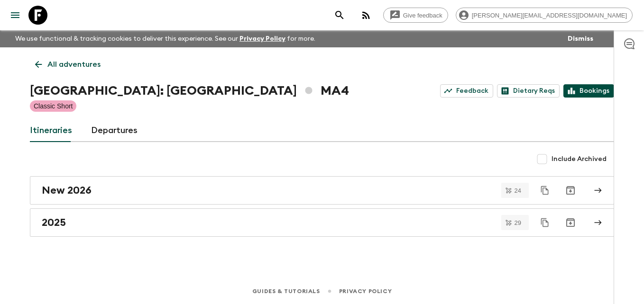 This screenshot has height=304, width=644. What do you see at coordinates (423, 15) in the screenshot?
I see `span: Give feedback` at bounding box center [423, 15].